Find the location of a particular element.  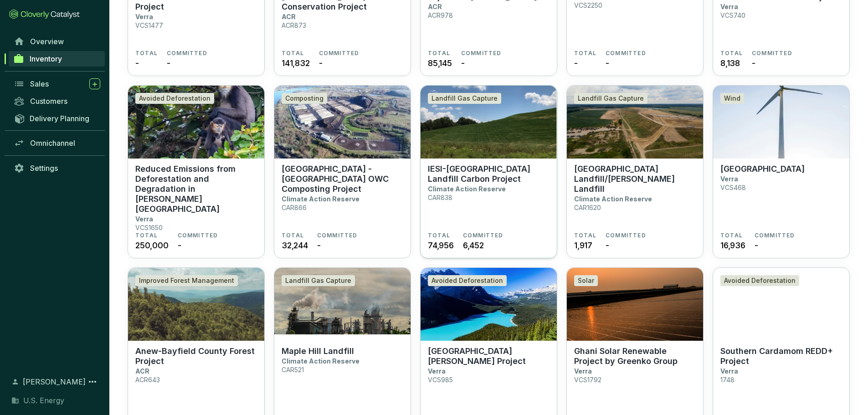

p: ACR978 is located at coordinates (440, 15).